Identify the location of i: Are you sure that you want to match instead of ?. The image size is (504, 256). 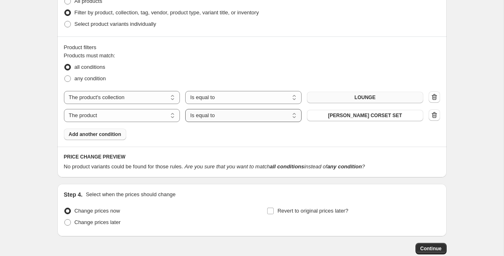
(275, 166).